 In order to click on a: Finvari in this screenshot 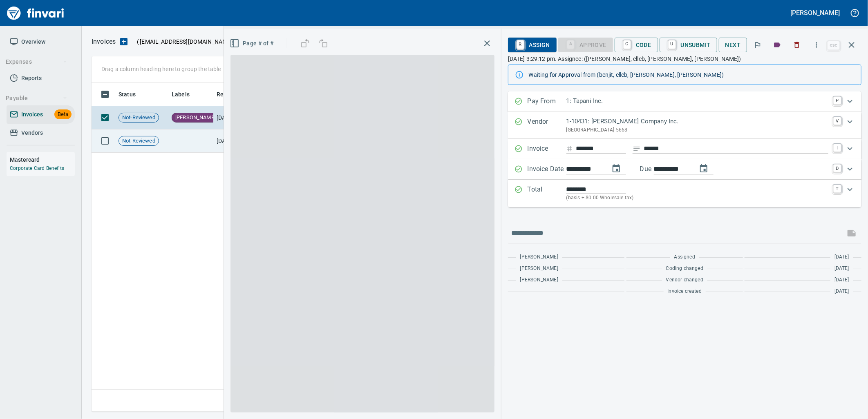, I will do `click(36, 13)`.